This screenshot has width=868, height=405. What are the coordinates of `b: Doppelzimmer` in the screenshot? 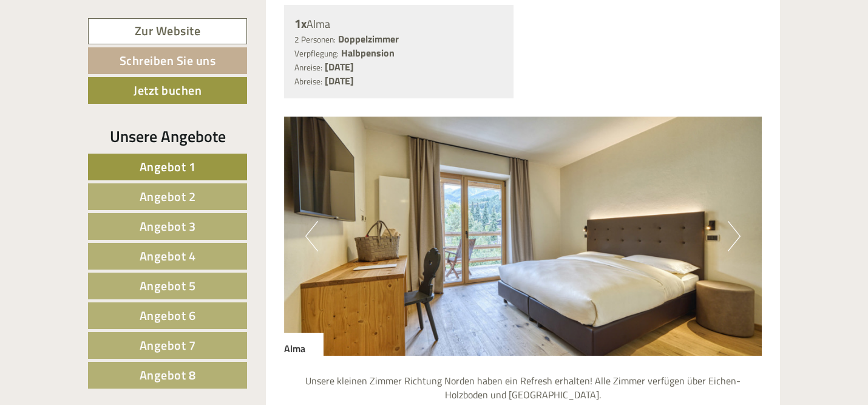 It's located at (369, 39).